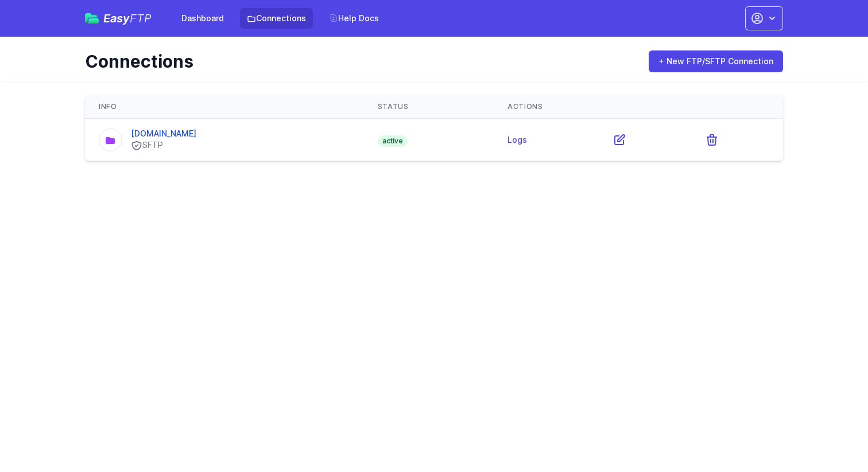 The image size is (868, 472). What do you see at coordinates (164, 145) in the screenshot?
I see `div: SFTP` at bounding box center [164, 145].